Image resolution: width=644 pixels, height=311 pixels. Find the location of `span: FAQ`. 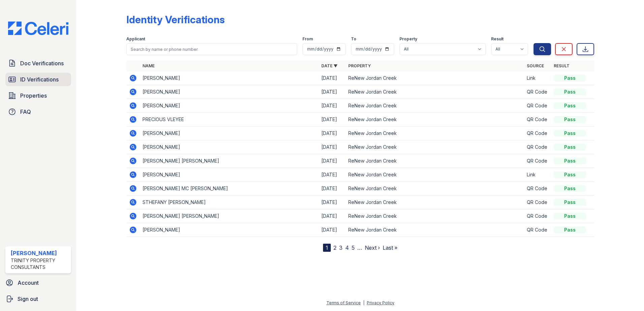

span: FAQ is located at coordinates (26, 112).